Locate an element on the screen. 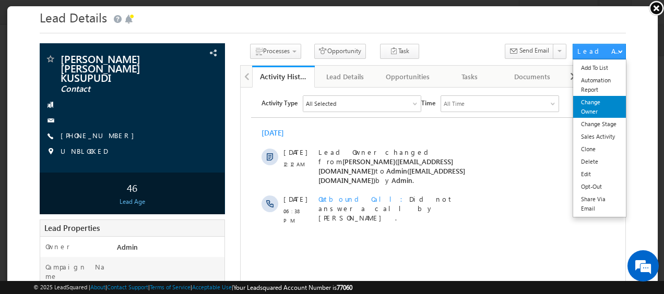  a: Lead Details is located at coordinates (338, 70).